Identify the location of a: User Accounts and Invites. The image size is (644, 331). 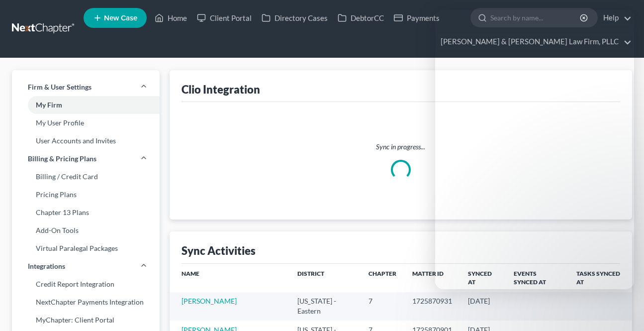
(86, 141).